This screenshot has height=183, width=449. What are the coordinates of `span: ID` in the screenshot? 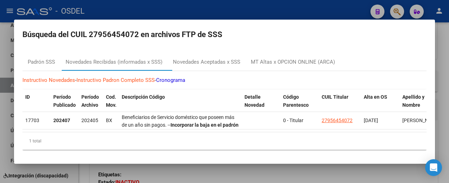 It's located at (27, 97).